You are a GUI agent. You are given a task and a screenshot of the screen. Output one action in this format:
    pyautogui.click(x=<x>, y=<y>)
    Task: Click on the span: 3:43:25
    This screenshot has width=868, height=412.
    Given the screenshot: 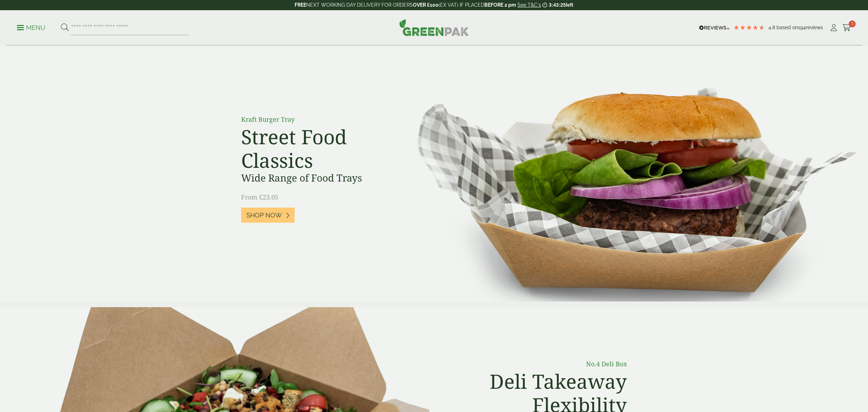 What is the action you would take?
    pyautogui.click(x=557, y=5)
    